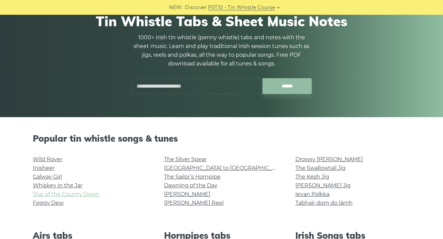  Describe the element at coordinates (47, 176) in the screenshot. I see `a: Galway Girl` at that location.